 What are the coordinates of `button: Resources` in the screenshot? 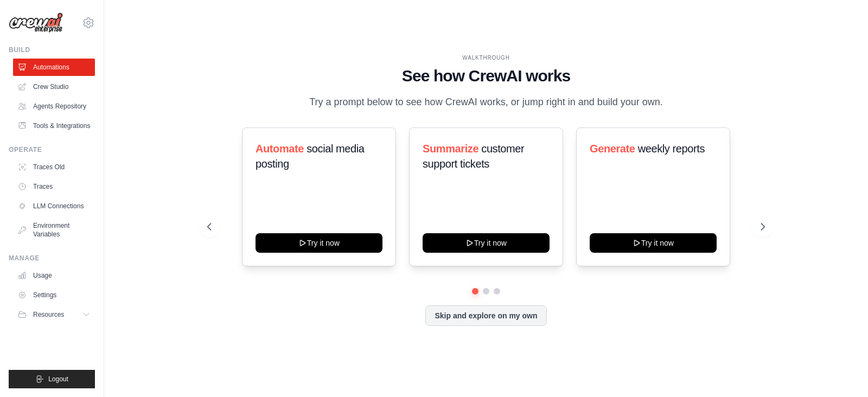 It's located at (54, 314).